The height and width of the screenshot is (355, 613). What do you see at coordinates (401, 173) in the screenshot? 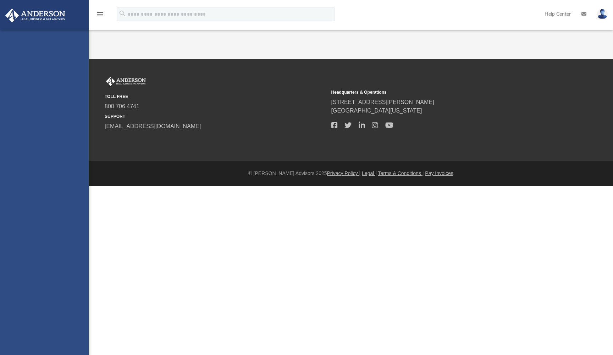
I see `a: Terms & Conditions |` at bounding box center [401, 173].